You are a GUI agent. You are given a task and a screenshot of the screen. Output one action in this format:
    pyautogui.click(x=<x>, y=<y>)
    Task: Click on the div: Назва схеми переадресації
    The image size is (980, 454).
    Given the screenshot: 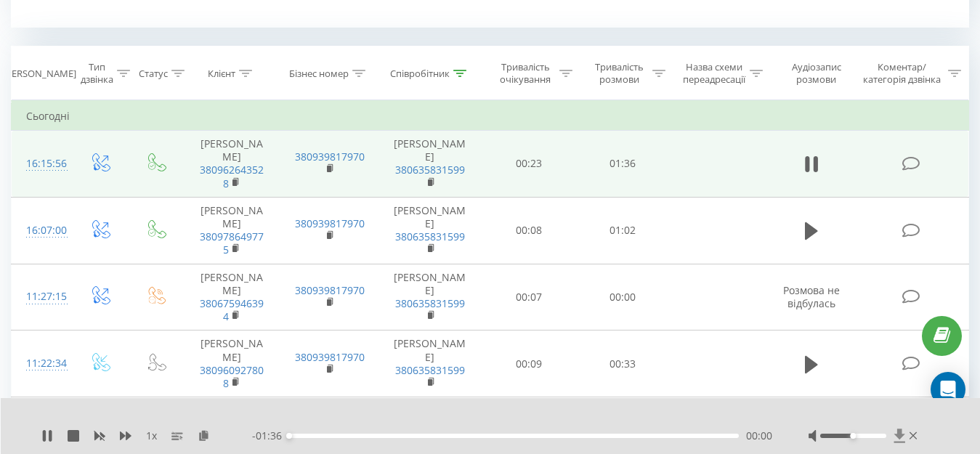 What is the action you would take?
    pyautogui.click(x=714, y=74)
    